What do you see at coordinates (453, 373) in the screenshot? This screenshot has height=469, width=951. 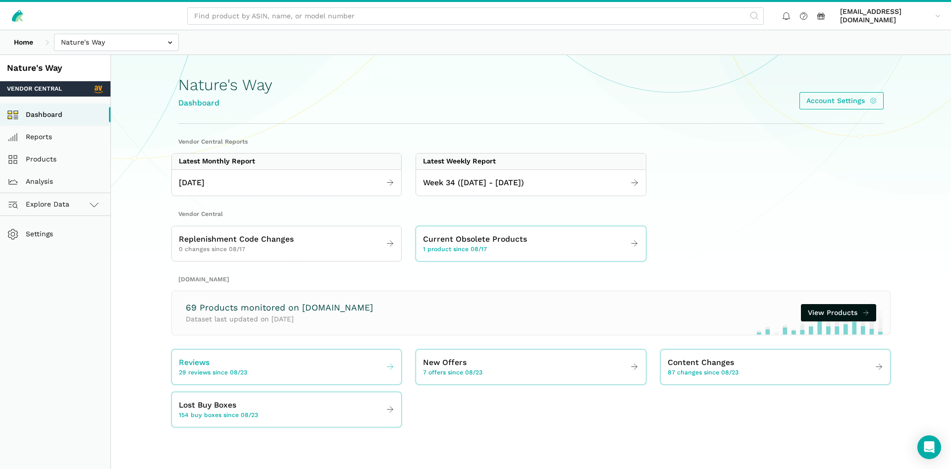 I see `span: 7 offers since 08/23` at bounding box center [453, 373].